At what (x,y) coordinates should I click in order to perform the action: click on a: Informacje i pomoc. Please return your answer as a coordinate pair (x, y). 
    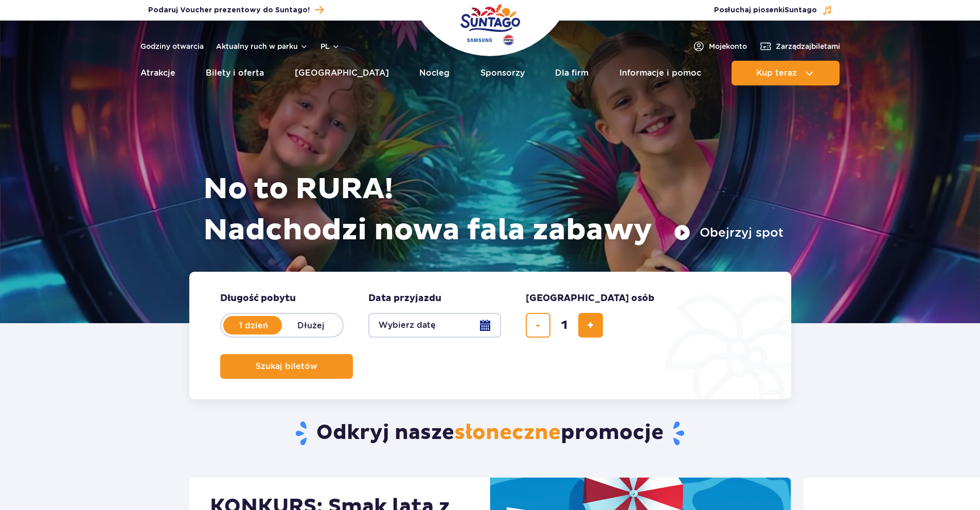
    Looking at the image, I should click on (660, 73).